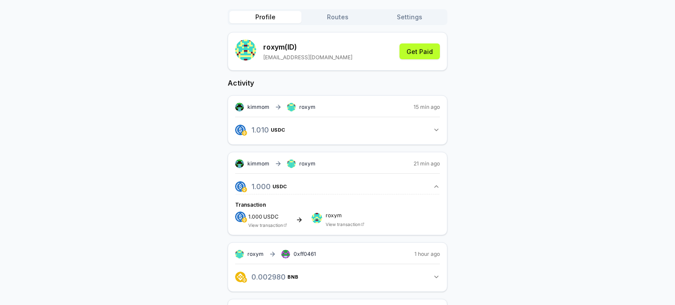 Image resolution: width=675 pixels, height=305 pixels. Describe the element at coordinates (426, 107) in the screenshot. I see `span: 15 min ago` at that location.